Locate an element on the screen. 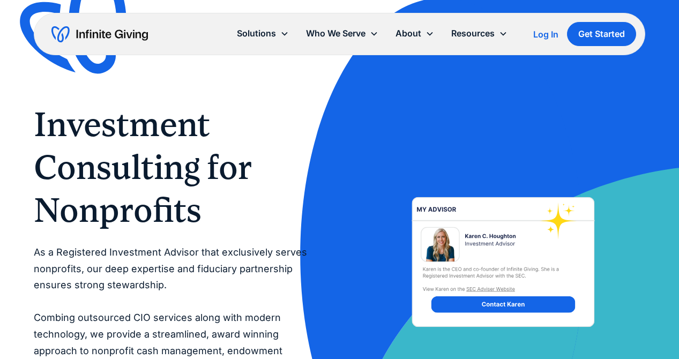 Image resolution: width=679 pixels, height=359 pixels. a: Log In is located at coordinates (546, 34).